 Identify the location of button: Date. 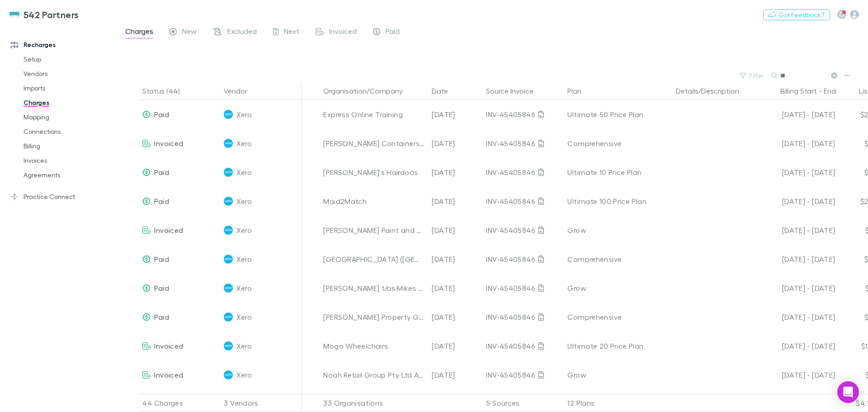
(445, 91).